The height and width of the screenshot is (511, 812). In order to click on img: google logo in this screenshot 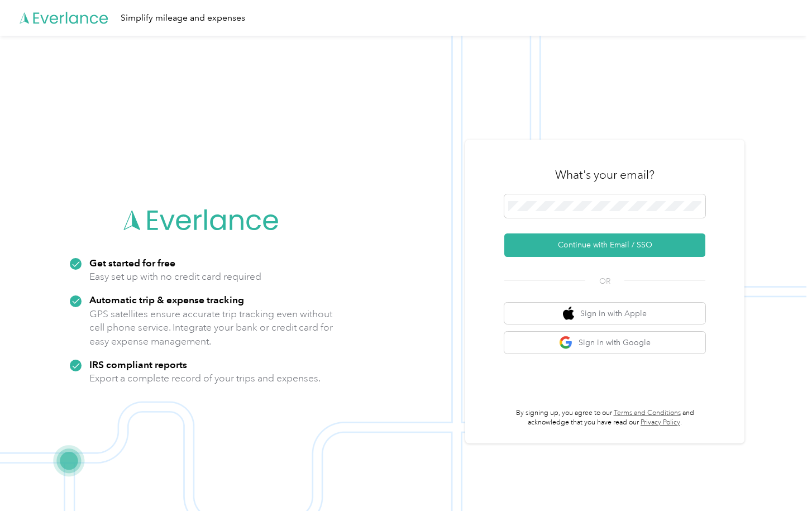, I will do `click(566, 342)`.